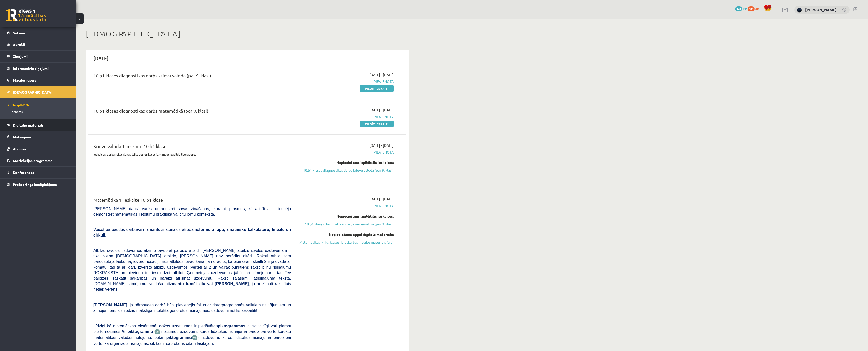  Describe the element at coordinates (25, 80) in the screenshot. I see `span: Mācību resursi` at that location.